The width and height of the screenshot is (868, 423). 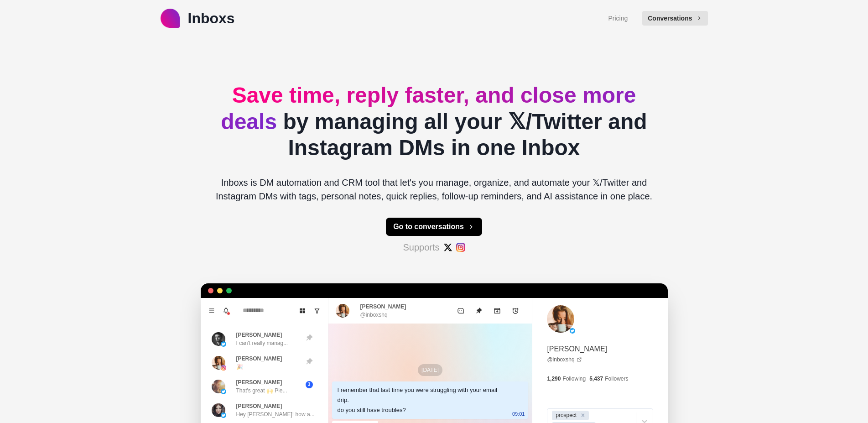 I want to click on button: Conversations, so click(x=675, y=19).